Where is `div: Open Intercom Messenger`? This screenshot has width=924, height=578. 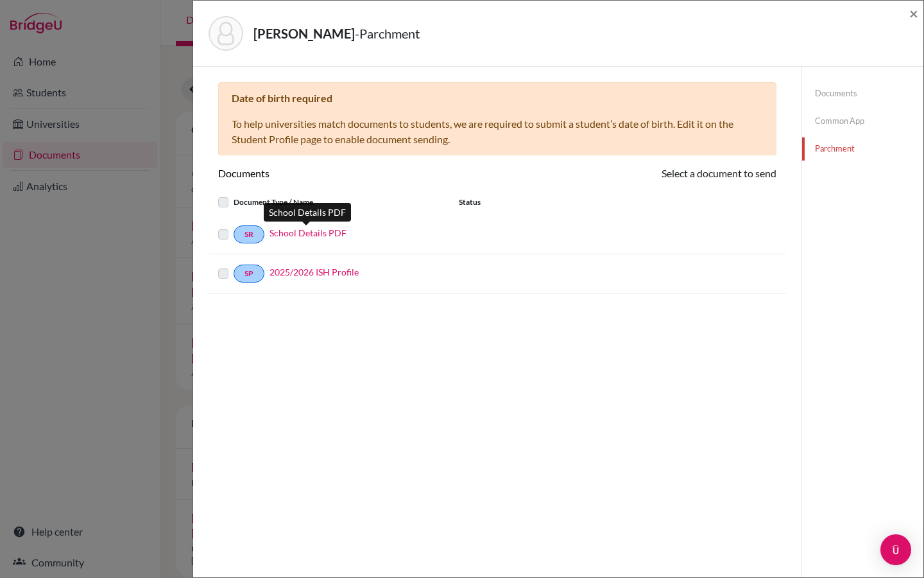
div: Open Intercom Messenger is located at coordinates (896, 550).